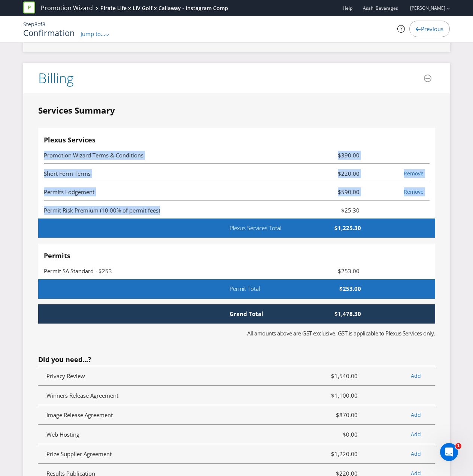 This screenshot has width=473, height=476. Describe the element at coordinates (78, 271) in the screenshot. I see `span: Permit SA Standard - $253` at that location.